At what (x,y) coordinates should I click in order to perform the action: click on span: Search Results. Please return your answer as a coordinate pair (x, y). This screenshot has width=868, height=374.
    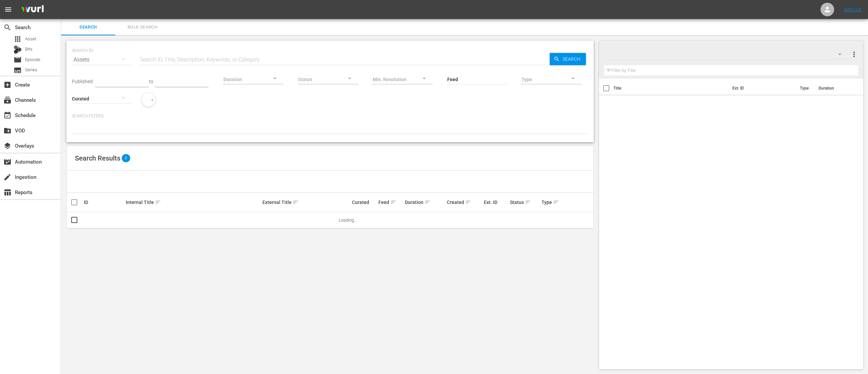
    Looking at the image, I should click on (97, 158).